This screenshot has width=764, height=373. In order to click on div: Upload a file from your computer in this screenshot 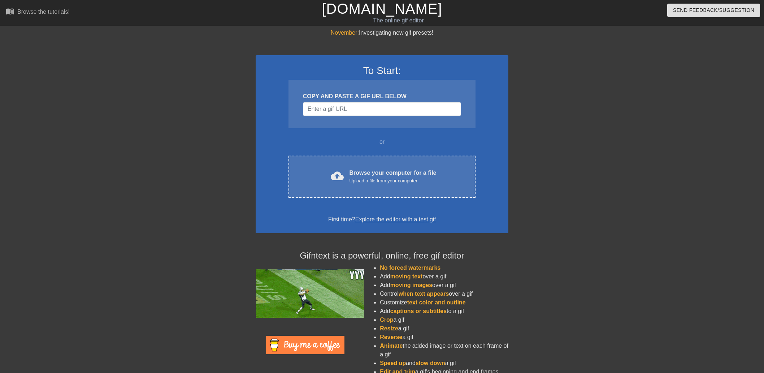, I will do `click(393, 181)`.